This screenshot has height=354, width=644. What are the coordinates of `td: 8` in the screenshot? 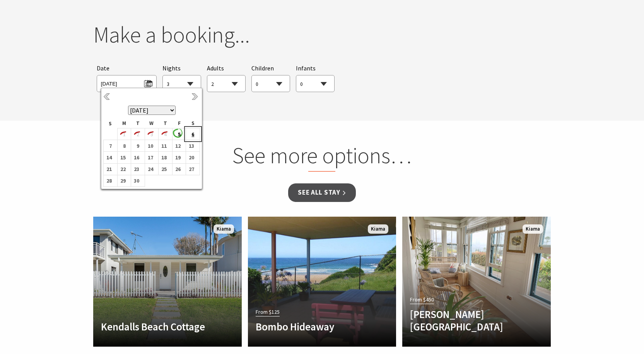 It's located at (124, 146).